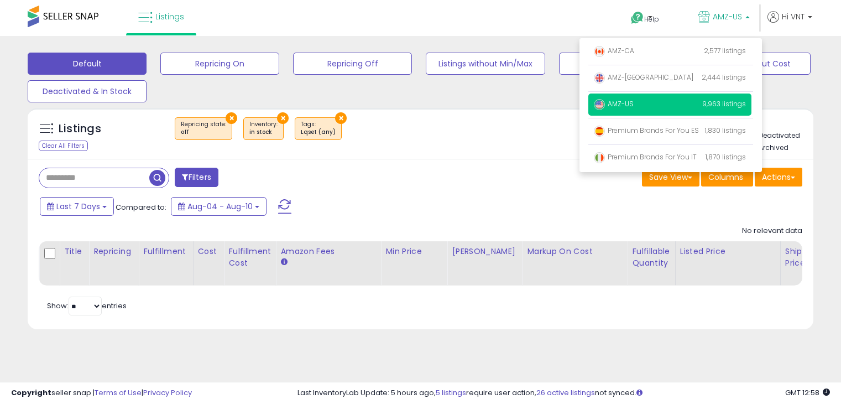 This screenshot has height=404, width=841. What do you see at coordinates (599, 158) in the screenshot?
I see `img: italy.png` at bounding box center [599, 158].